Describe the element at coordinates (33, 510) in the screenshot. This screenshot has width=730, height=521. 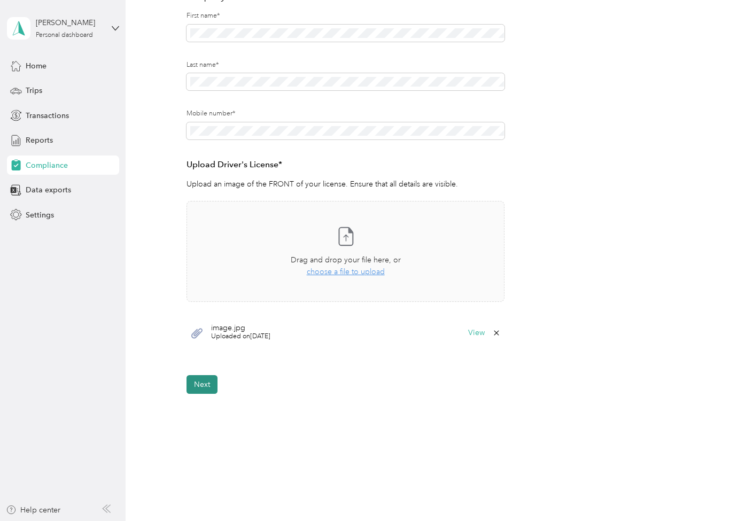
I see `div: Help center` at that location.